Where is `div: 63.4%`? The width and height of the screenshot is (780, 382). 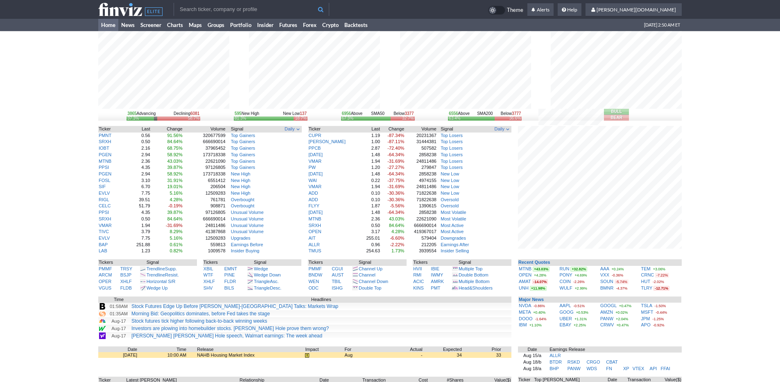
div: 63.4% is located at coordinates (455, 118).